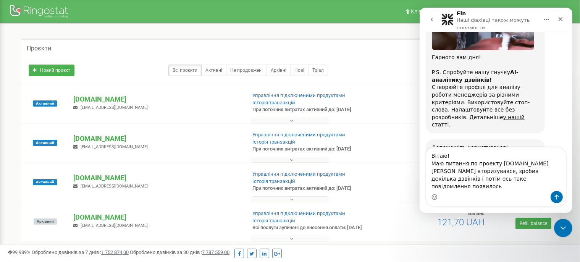  I want to click on button: Головна, so click(127, 12).